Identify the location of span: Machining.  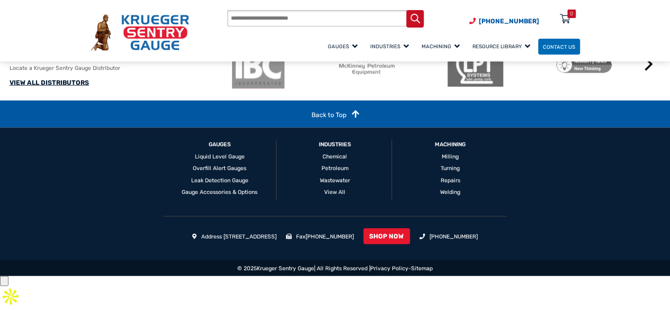
(441, 46).